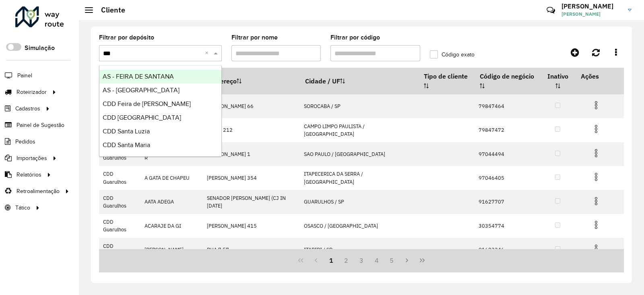  What do you see at coordinates (377, 260) in the screenshot?
I see `button: 4` at bounding box center [377, 260].